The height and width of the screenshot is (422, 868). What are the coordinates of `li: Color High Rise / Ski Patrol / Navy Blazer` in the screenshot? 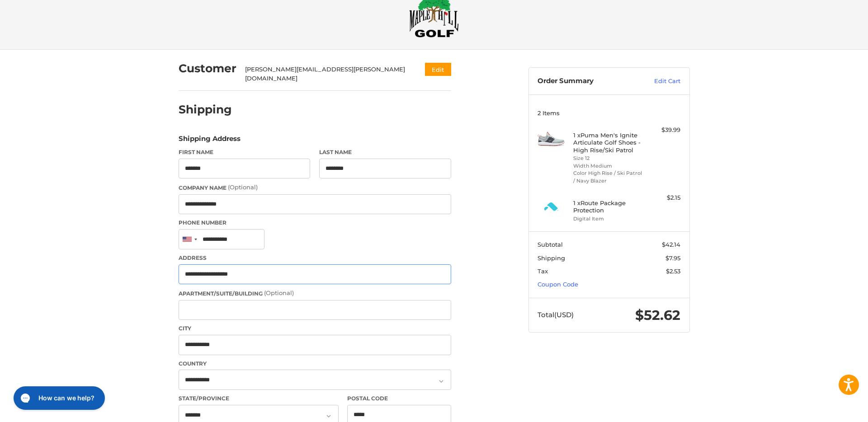 It's located at (607, 177).